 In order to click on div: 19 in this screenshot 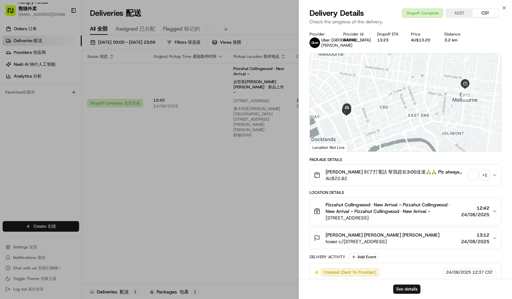, I will do `click(352, 140)`.